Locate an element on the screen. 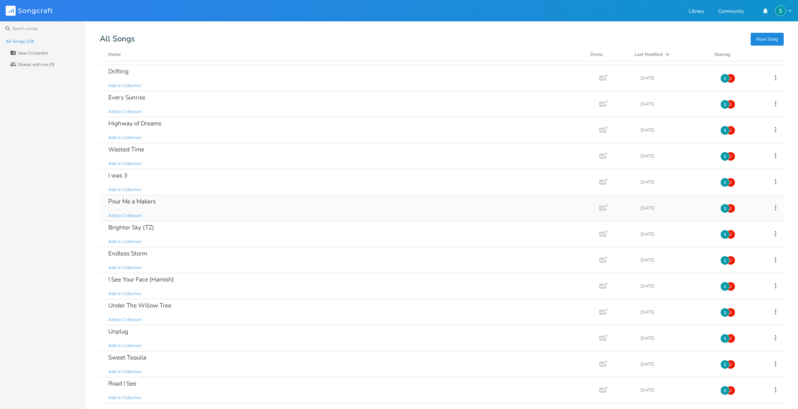  a: Library is located at coordinates (696, 12).